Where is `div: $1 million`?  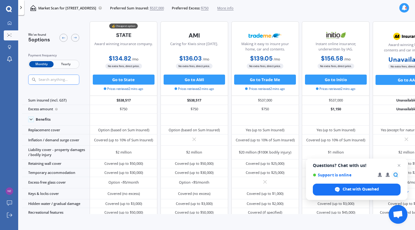 div: $1 million is located at coordinates (336, 152).